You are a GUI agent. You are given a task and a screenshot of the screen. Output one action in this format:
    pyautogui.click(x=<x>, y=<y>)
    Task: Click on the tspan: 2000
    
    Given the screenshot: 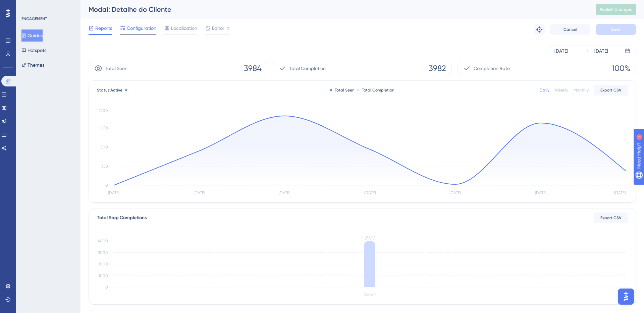 What is the action you would take?
    pyautogui.click(x=103, y=264)
    